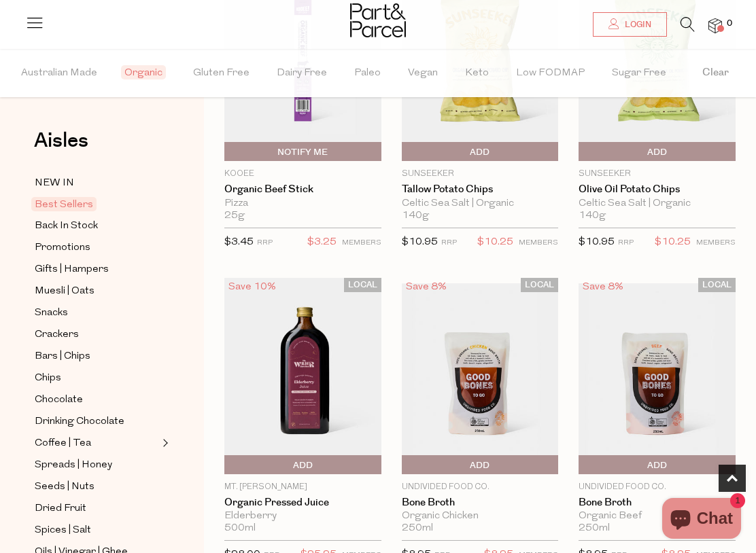 This screenshot has width=756, height=553. Describe the element at coordinates (96, 247) in the screenshot. I see `a: Promotions` at that location.